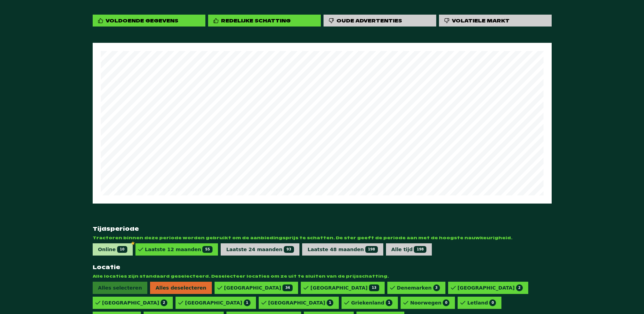 This screenshot has height=314, width=644. What do you see at coordinates (322, 238) in the screenshot?
I see `span: Tractoren binnen deze periode worden gebruikt om de aanbiedingsprijs te schatten. De ster geeft d...` at bounding box center [322, 238].